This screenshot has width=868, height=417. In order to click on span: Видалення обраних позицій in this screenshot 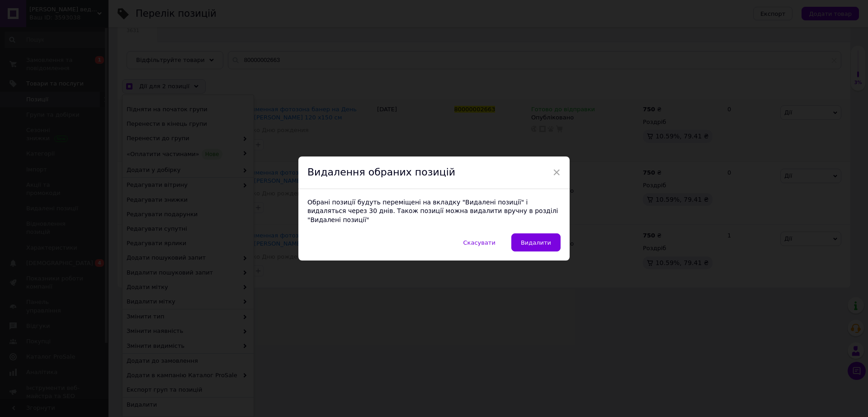, I will do `click(381, 172)`.